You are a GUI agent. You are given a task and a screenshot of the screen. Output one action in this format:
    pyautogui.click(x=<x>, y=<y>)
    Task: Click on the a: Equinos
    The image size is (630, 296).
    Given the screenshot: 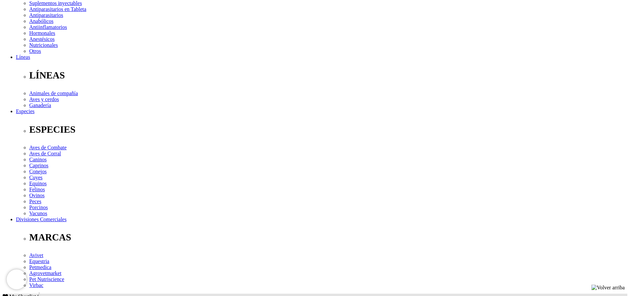 What is the action you would take?
    pyautogui.click(x=38, y=183)
    